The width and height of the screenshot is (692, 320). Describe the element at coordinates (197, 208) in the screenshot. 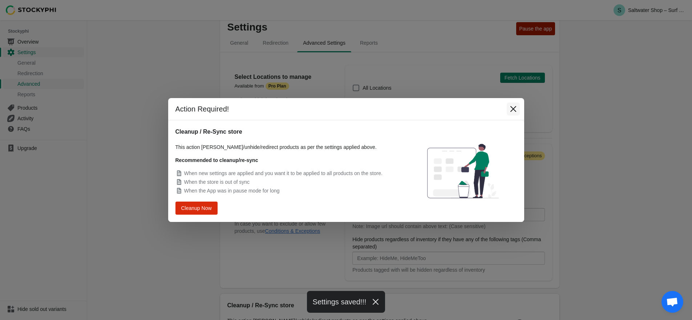

I see `span: Cleanup Now` at that location.